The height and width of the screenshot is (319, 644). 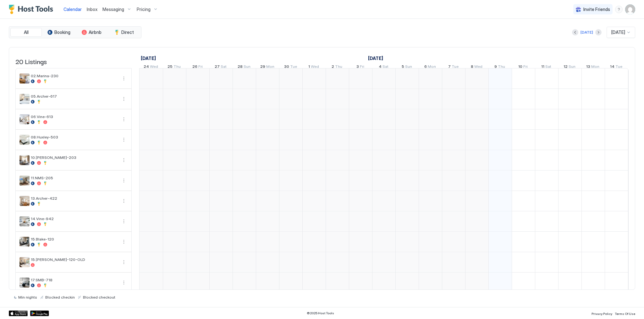 I want to click on button: Next month, so click(x=598, y=32).